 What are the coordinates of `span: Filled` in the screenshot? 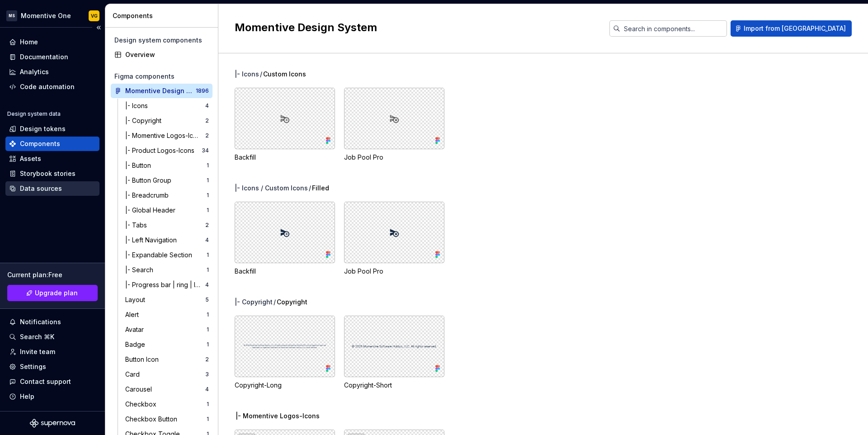 It's located at (321, 188).